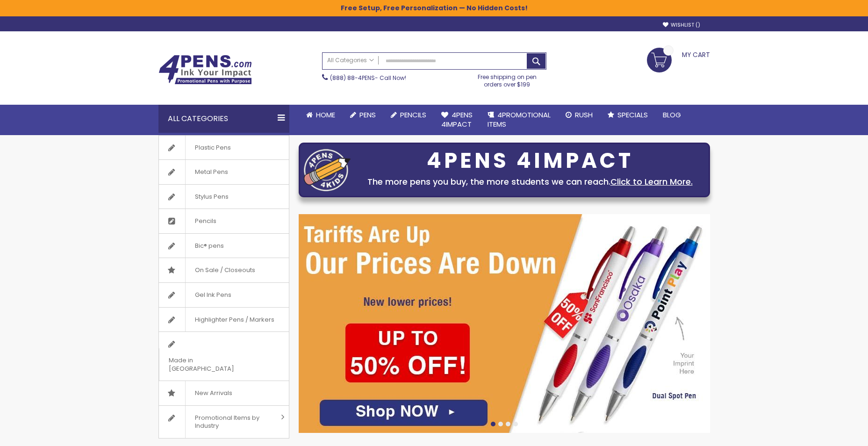 Image resolution: width=868 pixels, height=446 pixels. What do you see at coordinates (671, 115) in the screenshot?
I see `a: Blog` at bounding box center [671, 115].